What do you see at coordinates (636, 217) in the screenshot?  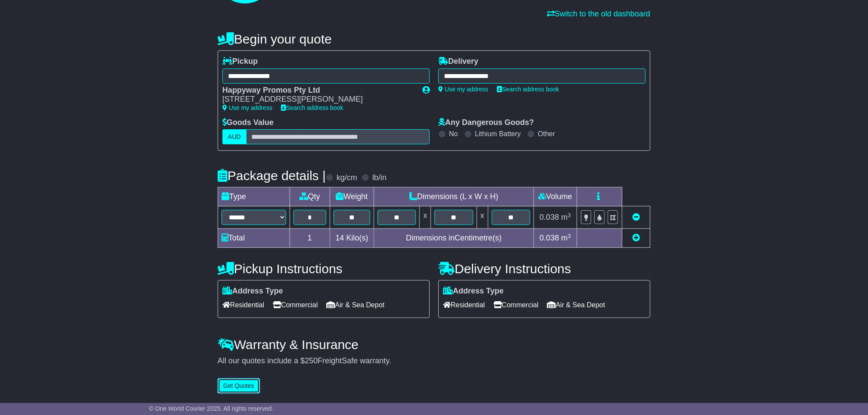 I see `a: Remove this item` at bounding box center [636, 217].